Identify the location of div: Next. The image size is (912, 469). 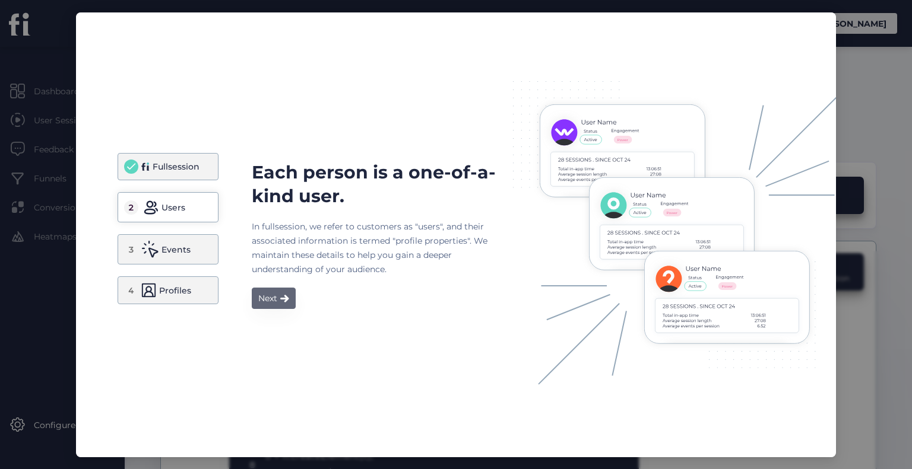
(268, 299).